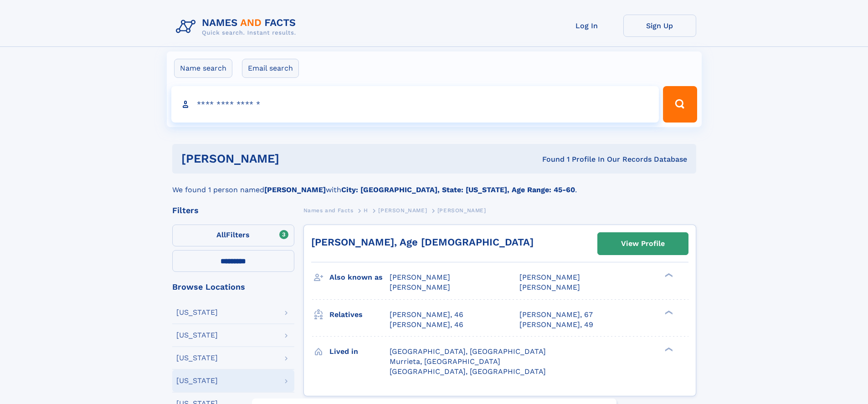  I want to click on span: H, so click(366, 210).